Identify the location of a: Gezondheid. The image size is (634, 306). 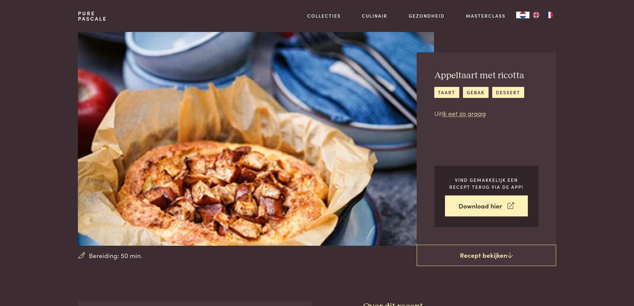
(427, 16).